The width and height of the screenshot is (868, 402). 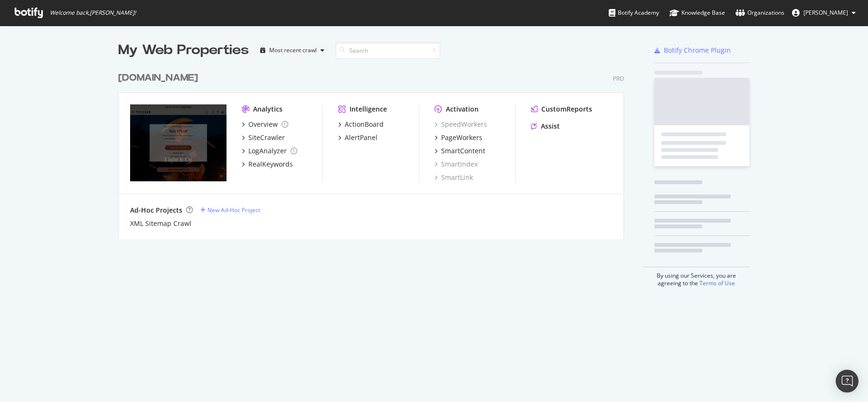 What do you see at coordinates (230, 210) in the screenshot?
I see `a: New Ad-Hoc Project` at bounding box center [230, 210].